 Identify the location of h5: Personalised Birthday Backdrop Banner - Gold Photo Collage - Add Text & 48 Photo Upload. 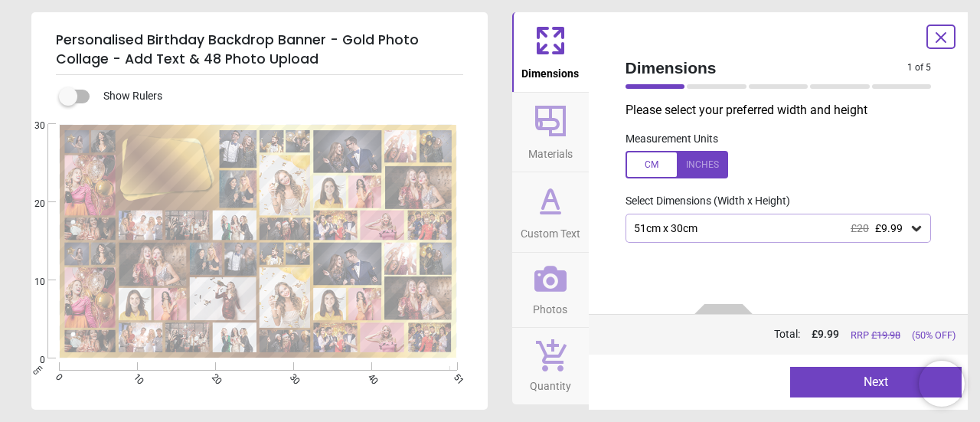
(260, 50).